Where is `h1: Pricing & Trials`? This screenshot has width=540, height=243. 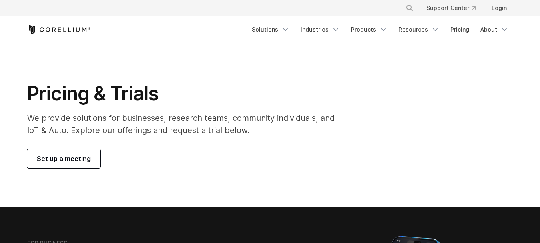
h1: Pricing & Trials is located at coordinates (186, 94).